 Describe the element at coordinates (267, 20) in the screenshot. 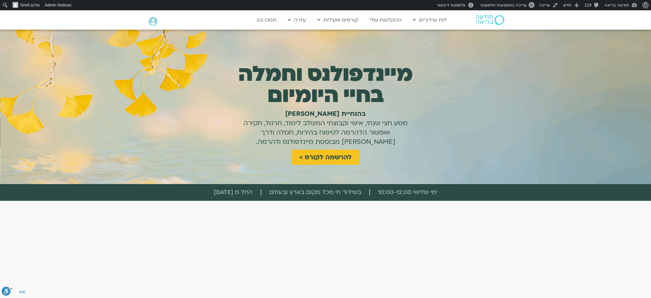

I see `a: תמכו בנו` at that location.